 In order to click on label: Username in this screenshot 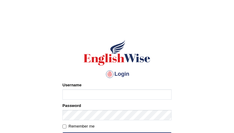, I will do `click(72, 85)`.